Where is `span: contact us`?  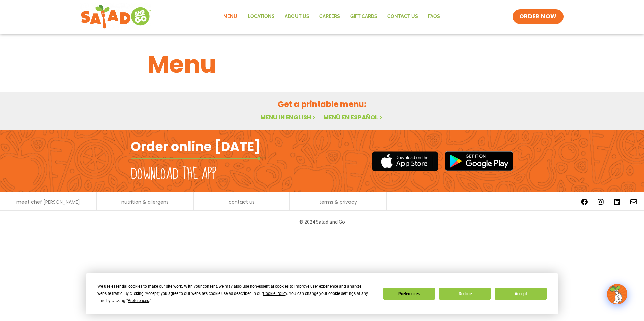
span: contact us is located at coordinates (242, 202).